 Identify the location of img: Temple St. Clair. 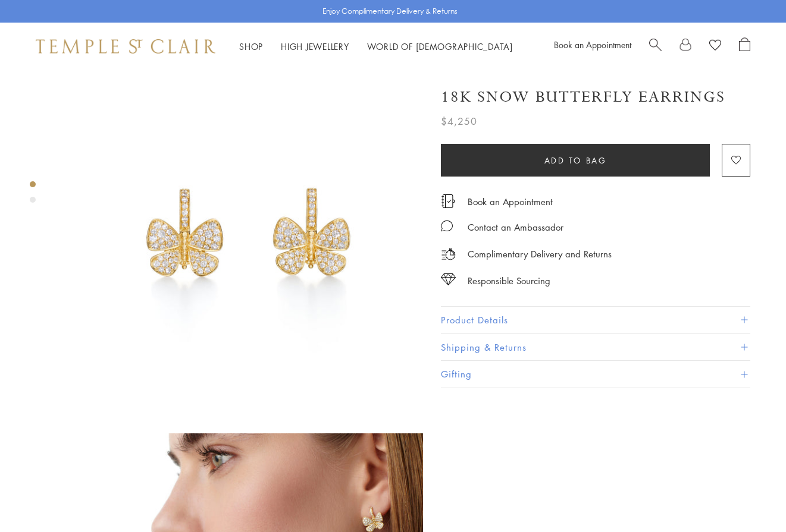
(125, 46).